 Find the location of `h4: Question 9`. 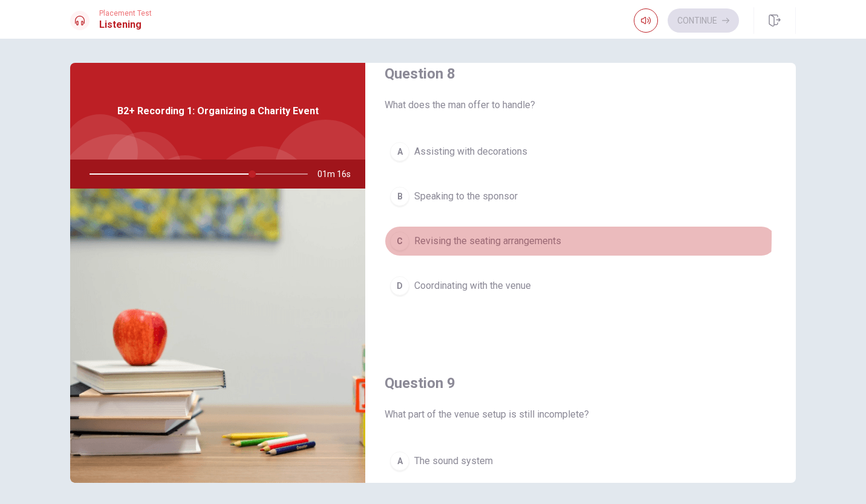

h4: Question 9 is located at coordinates (581, 383).